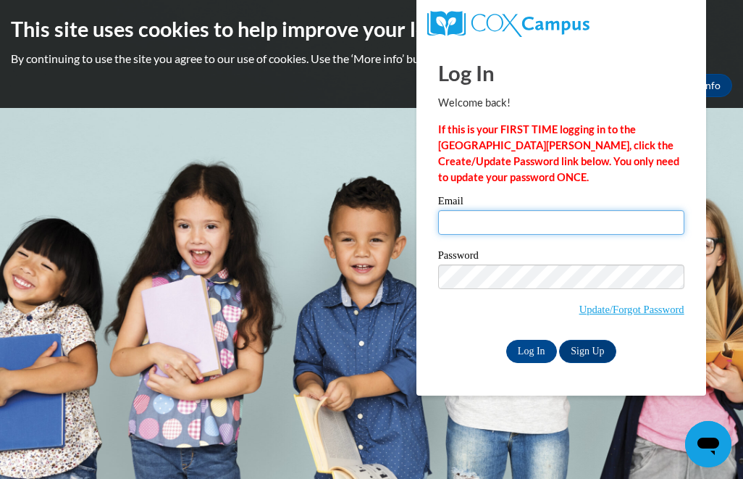  Describe the element at coordinates (372, 59) in the screenshot. I see `p: By continuing to use the site you agree to our use of cookies. Use the ‘More info’ button to read...` at that location.